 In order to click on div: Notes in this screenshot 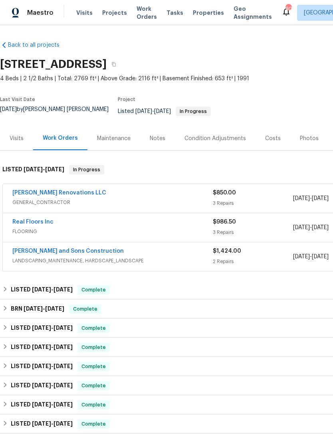, I will do `click(157, 139)`.